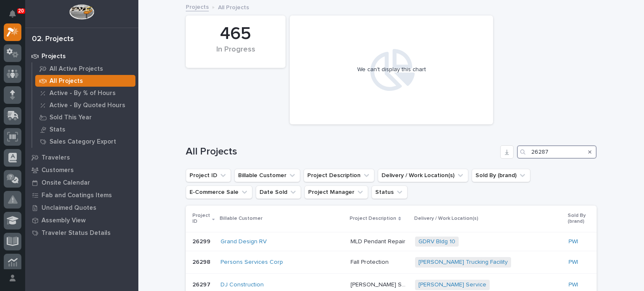  What do you see at coordinates (54, 56) in the screenshot?
I see `p: Projects` at bounding box center [54, 56].